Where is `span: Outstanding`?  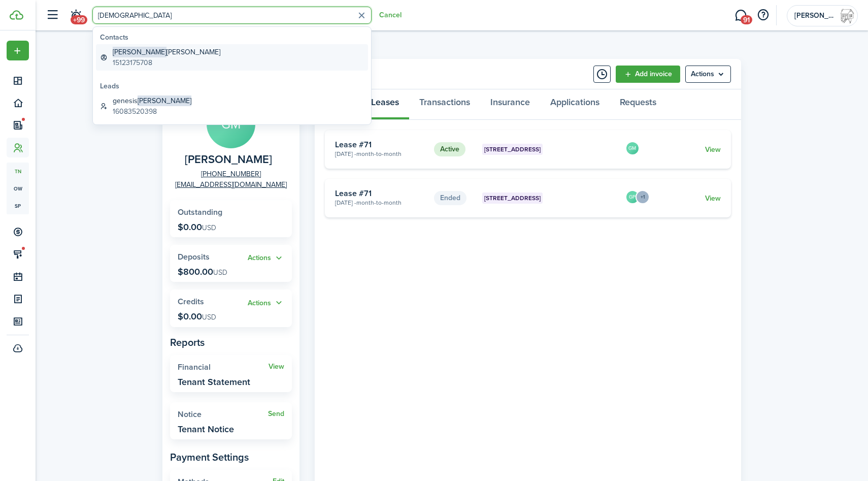
span: Outstanding is located at coordinates (200, 211).